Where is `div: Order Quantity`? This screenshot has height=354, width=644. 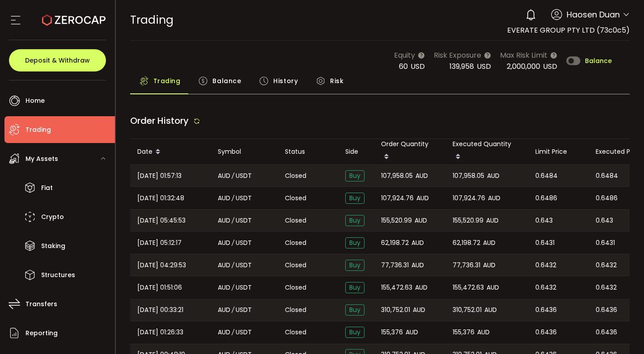
div: Order Quantity is located at coordinates (410, 152).